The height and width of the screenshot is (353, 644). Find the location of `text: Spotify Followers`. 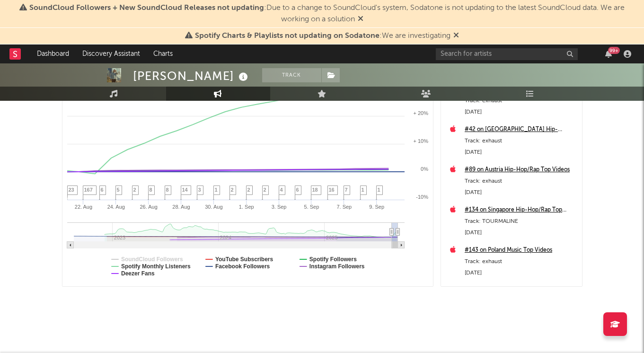

text: Spotify Followers is located at coordinates (333, 259).